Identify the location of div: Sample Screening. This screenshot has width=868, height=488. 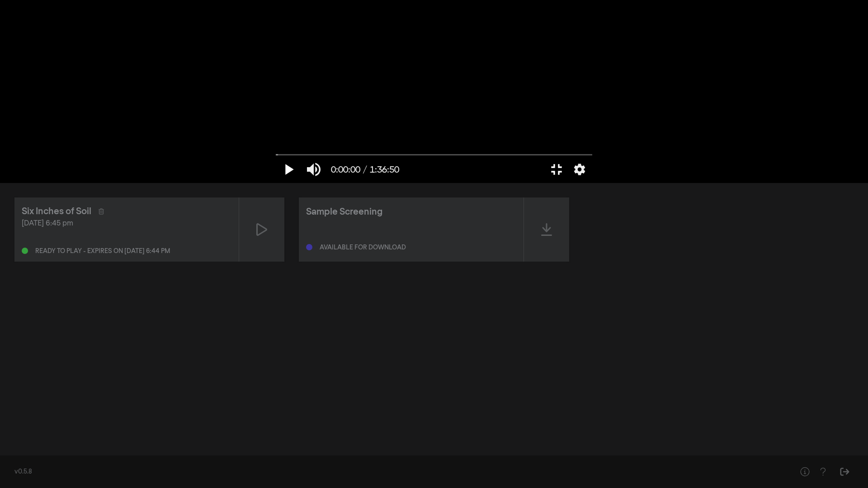
(344, 212).